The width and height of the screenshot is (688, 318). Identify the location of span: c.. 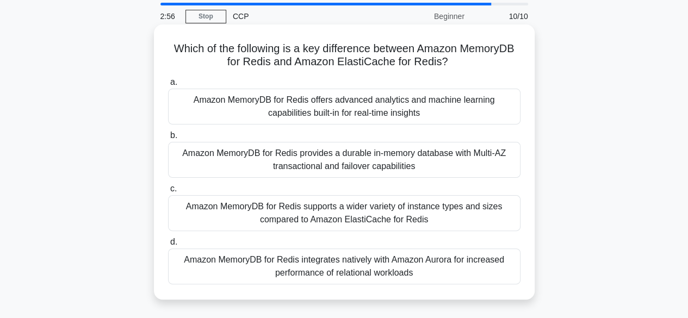
(173, 188).